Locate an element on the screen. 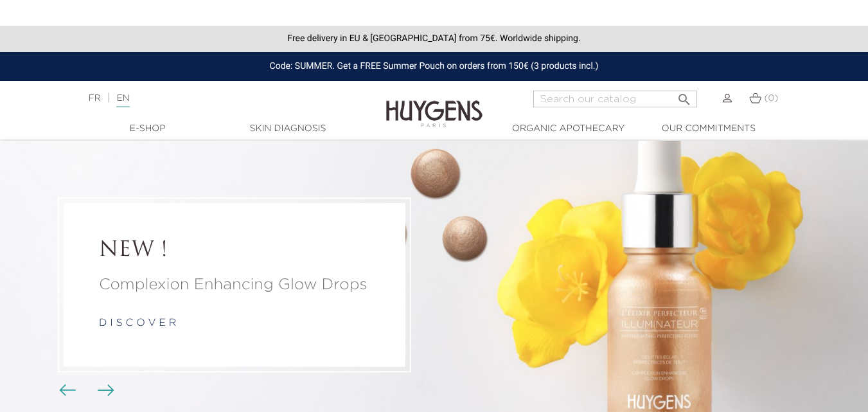  span: (0) is located at coordinates (771, 98).